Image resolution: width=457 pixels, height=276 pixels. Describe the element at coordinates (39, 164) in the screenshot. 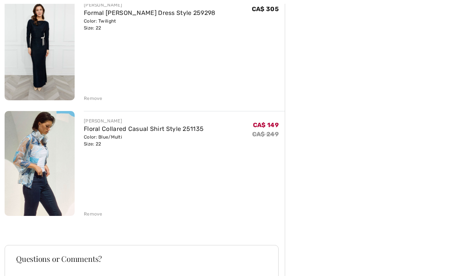

I see `img: Floral Collared Casual Shirt Style 251135` at that location.